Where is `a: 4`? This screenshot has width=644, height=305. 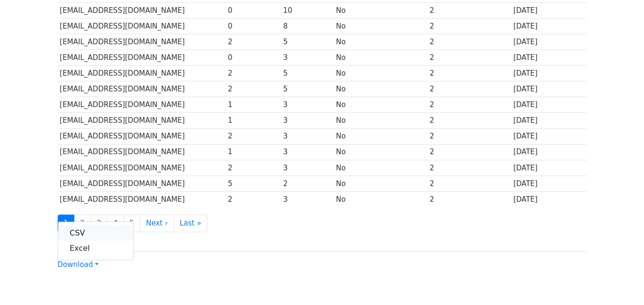 a: 4 is located at coordinates (115, 223).